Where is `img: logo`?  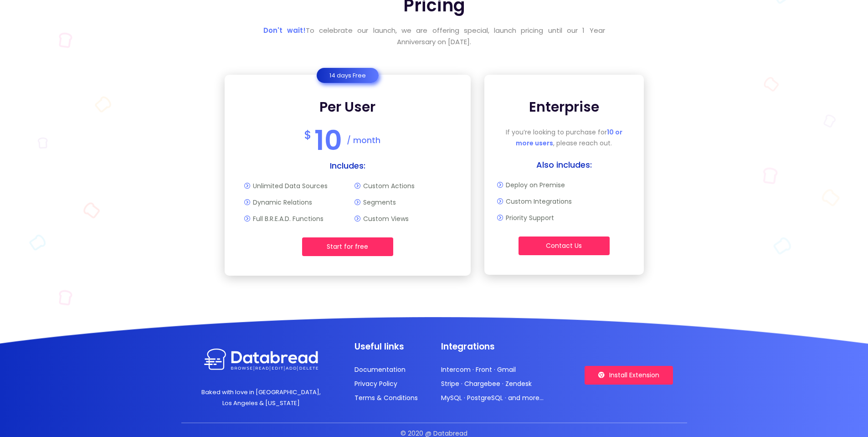 img: logo is located at coordinates (261, 359).